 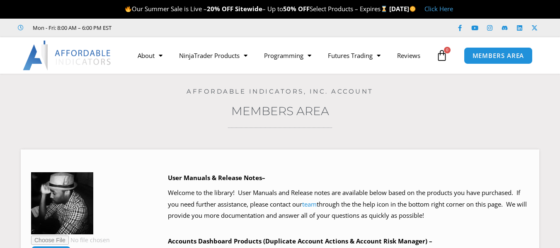 What do you see at coordinates (408, 56) in the screenshot?
I see `a: Reviews` at bounding box center [408, 56].